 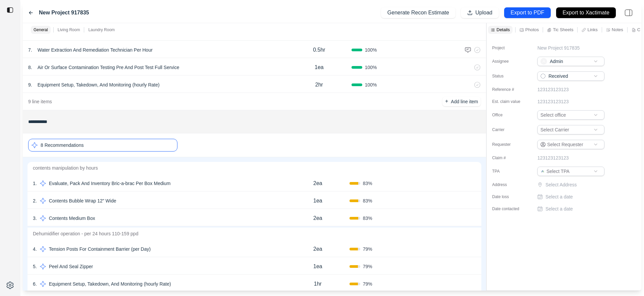 What do you see at coordinates (99, 250) in the screenshot?
I see `p: Tension Posts For Containment Barrier (per Day)` at bounding box center [99, 250].